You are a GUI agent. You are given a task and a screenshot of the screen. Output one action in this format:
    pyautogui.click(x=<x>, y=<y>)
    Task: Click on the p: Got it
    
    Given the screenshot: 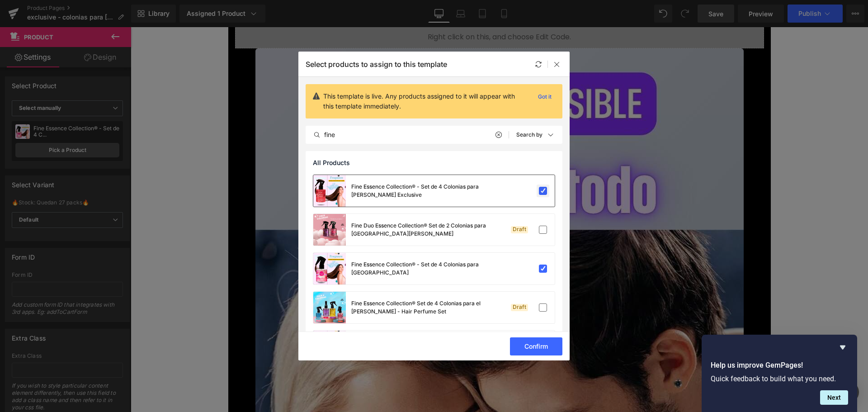 What is the action you would take?
    pyautogui.click(x=545, y=97)
    